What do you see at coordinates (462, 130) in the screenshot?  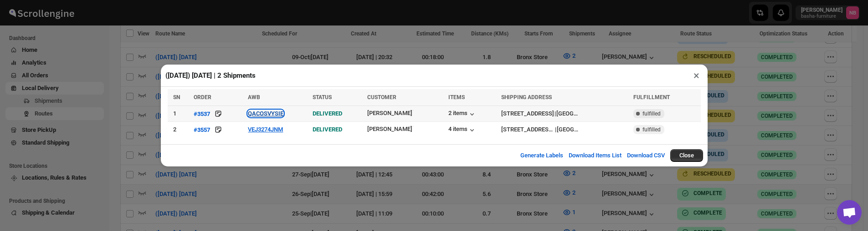 I see `div: 4 items` at bounding box center [462, 130].